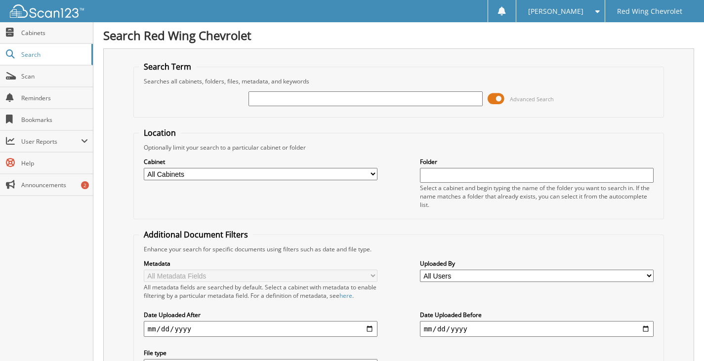 This screenshot has height=361, width=704. I want to click on h1: Search Red Wing Chevrolet, so click(399, 35).